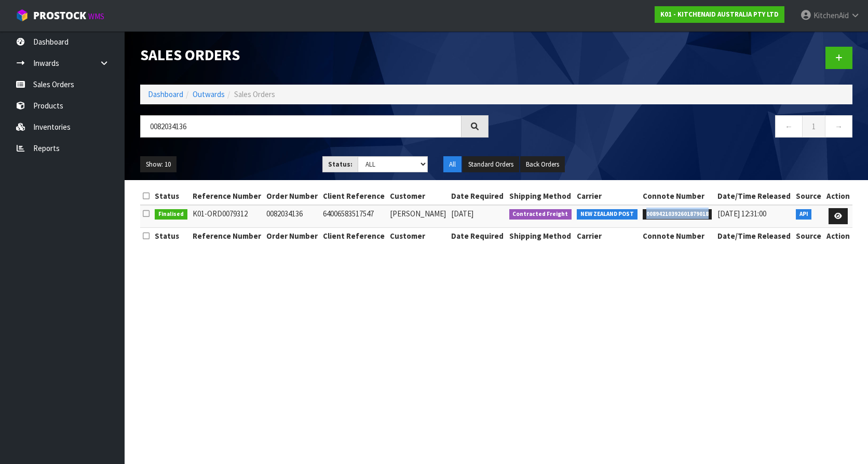  Describe the element at coordinates (452, 164) in the screenshot. I see `button: All` at that location.